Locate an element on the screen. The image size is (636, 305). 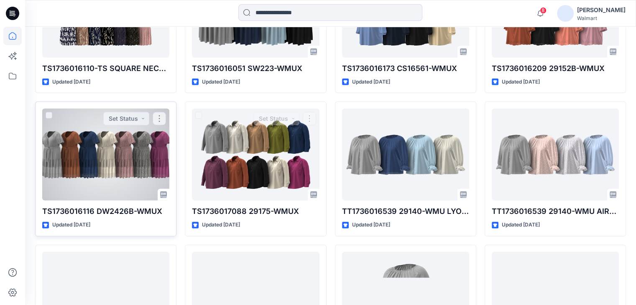
a: TS1736017088 29175-WMUX is located at coordinates (256, 155).